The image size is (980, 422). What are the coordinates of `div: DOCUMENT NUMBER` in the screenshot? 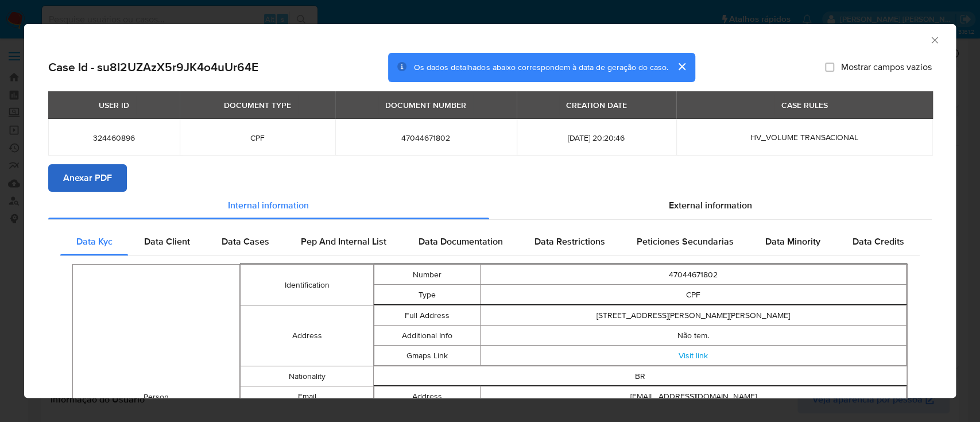 It's located at (425, 105).